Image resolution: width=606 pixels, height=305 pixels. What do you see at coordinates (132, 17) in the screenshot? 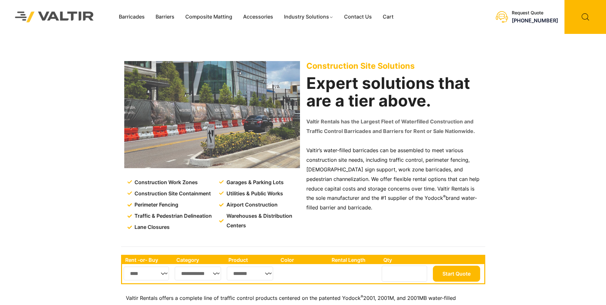
I see `a: Barricades` at bounding box center [132, 17].